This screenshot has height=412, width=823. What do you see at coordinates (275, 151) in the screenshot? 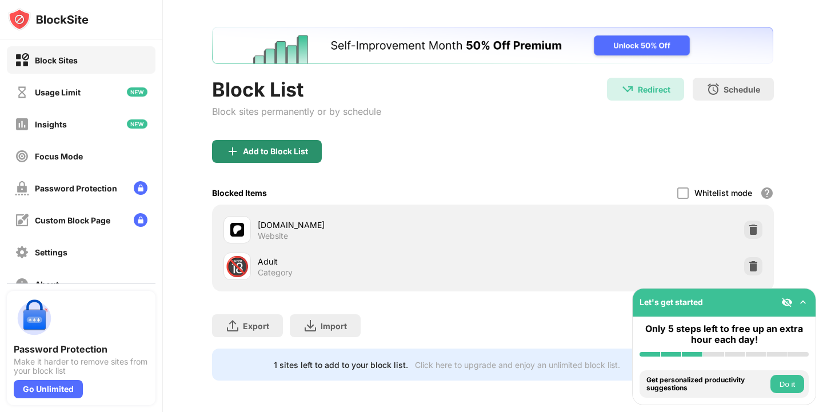
I see `div: Add to Block List` at bounding box center [275, 151].